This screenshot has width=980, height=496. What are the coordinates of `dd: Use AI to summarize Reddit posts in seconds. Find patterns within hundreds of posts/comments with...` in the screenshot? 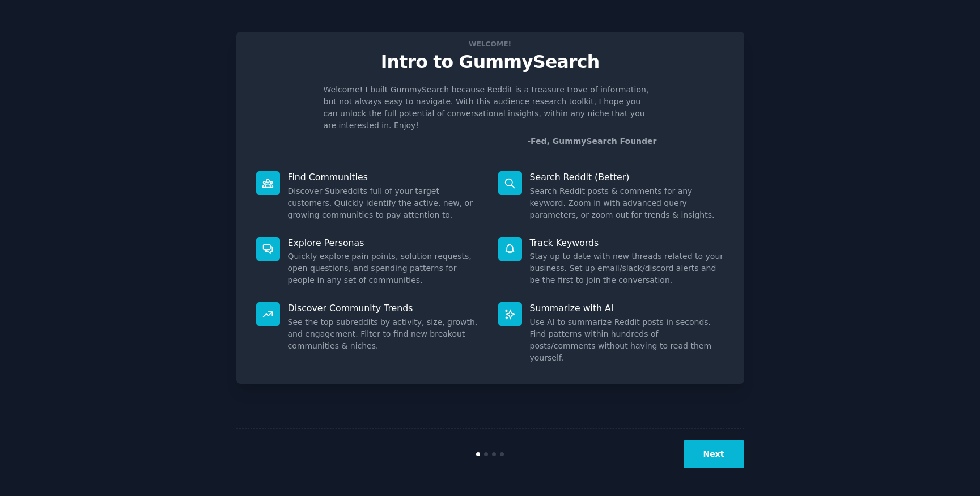 It's located at (627, 340).